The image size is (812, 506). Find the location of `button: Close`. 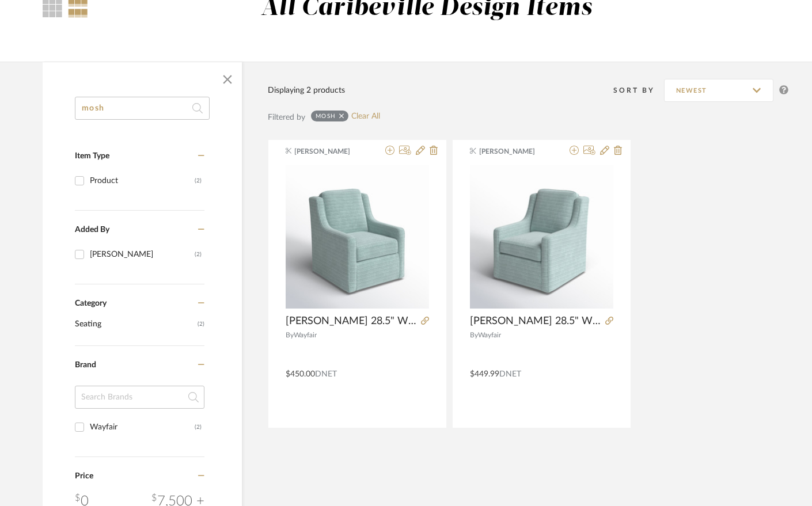

button: Close is located at coordinates (227, 80).